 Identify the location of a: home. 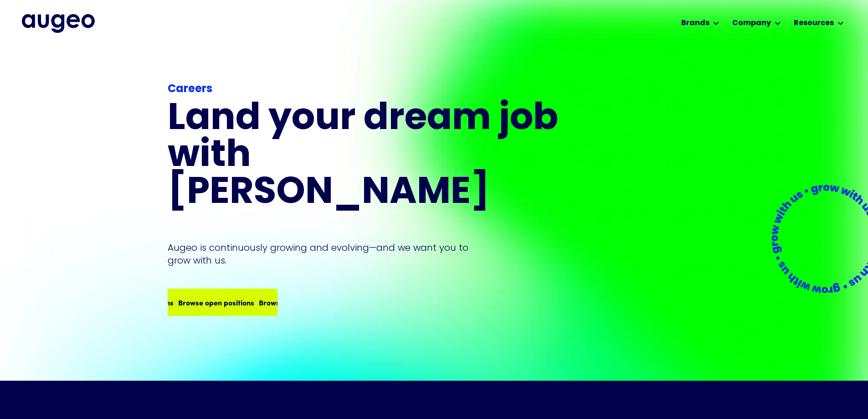
(59, 23).